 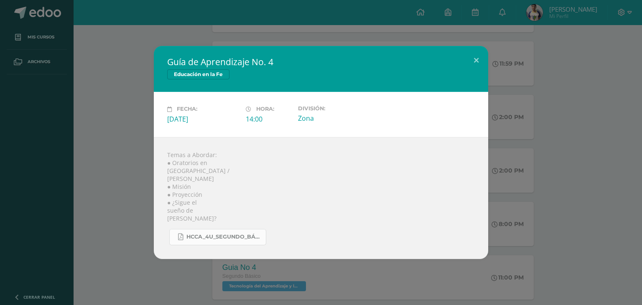 I want to click on button: Close (Esc), so click(x=476, y=60).